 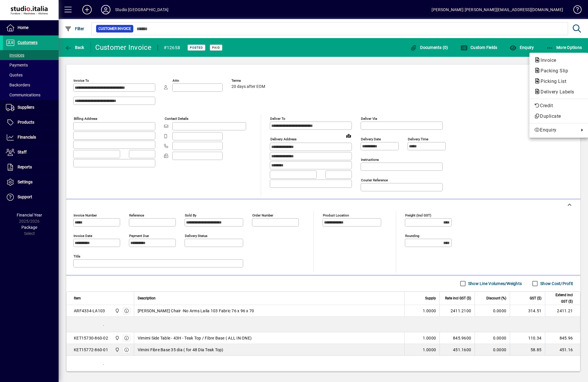 I want to click on span: Enquiry, so click(x=555, y=130).